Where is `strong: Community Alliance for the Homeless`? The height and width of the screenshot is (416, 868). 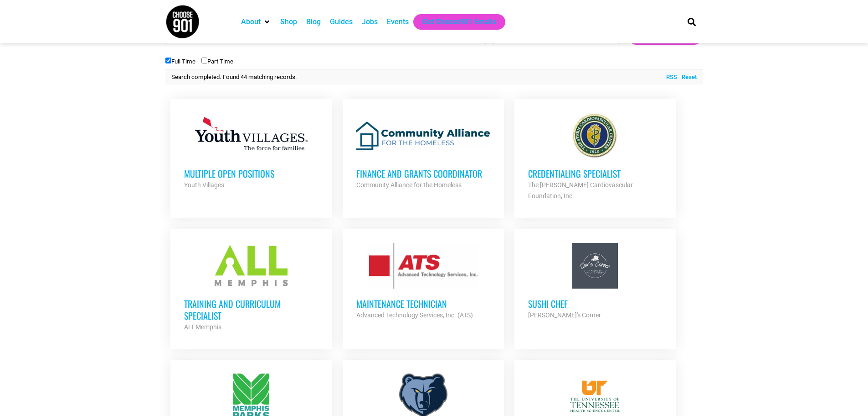
strong: Community Alliance for the Homeless is located at coordinates (409, 184).